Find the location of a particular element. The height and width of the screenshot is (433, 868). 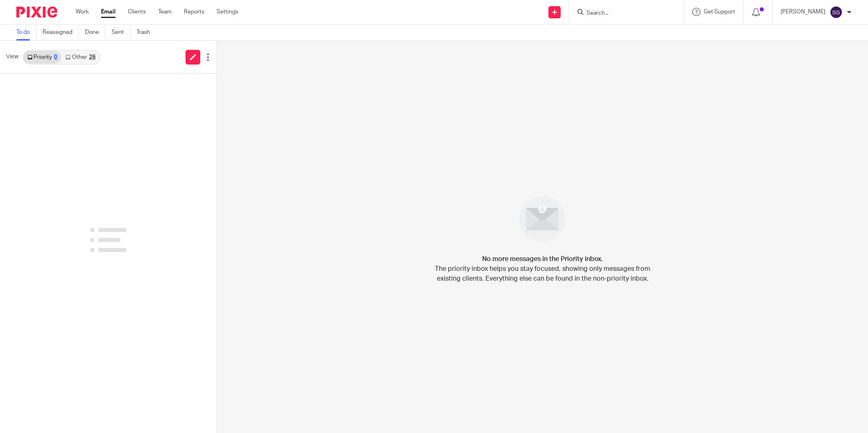

input: Search is located at coordinates (623, 14).